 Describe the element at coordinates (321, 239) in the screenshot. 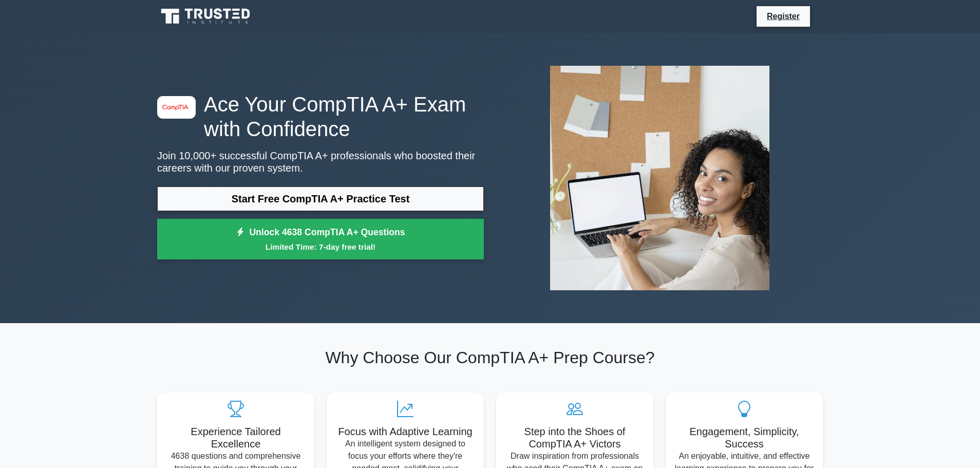

I see `a: Unlock 4638 CompTIA A+ QuestionsLimited Time: 7-day free trial!` at that location.